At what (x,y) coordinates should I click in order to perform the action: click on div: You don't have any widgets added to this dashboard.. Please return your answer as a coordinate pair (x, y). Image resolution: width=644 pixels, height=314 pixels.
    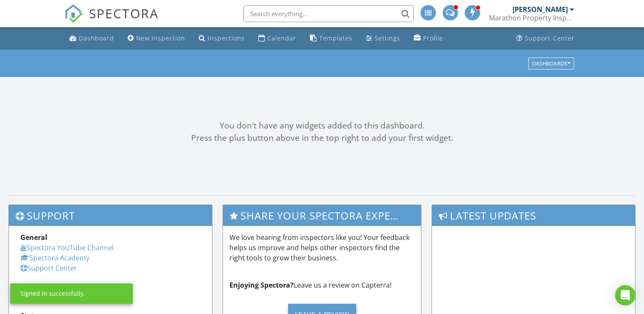
    Looking at the image, I should click on (322, 126).